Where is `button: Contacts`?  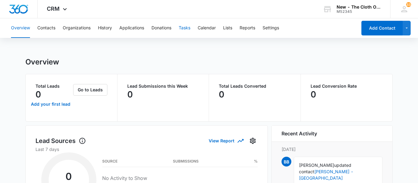
button: Contacts is located at coordinates (46, 28).